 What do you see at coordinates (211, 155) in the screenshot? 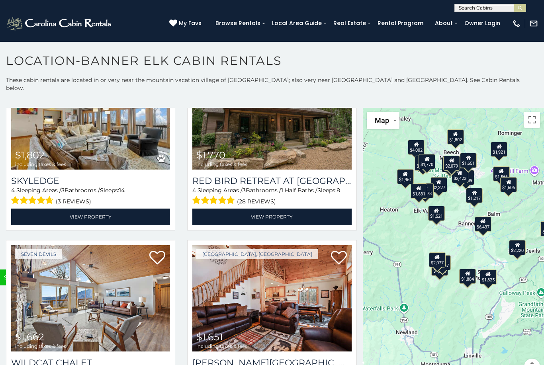
I see `span: $1,770` at bounding box center [211, 155].